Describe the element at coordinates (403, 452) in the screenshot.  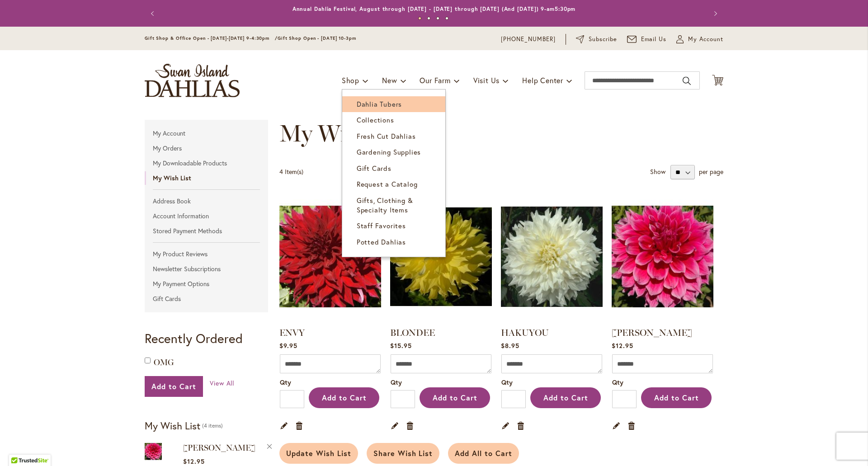
I see `span: Share Wish List` at that location.